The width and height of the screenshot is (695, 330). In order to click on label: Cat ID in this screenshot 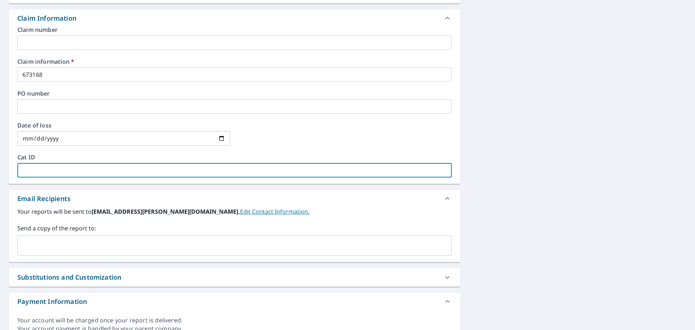, I will do `click(235, 157)`.